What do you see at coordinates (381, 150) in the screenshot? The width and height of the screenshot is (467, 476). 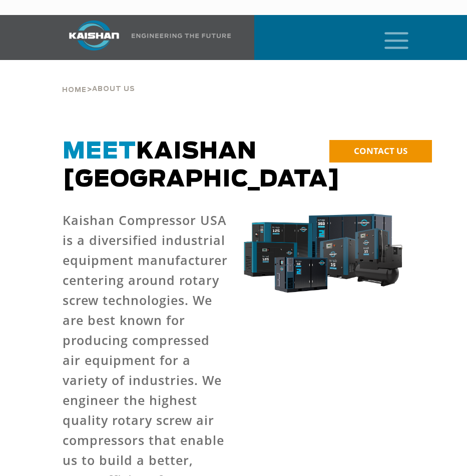 I see `span: CONTACT US` at bounding box center [381, 150].